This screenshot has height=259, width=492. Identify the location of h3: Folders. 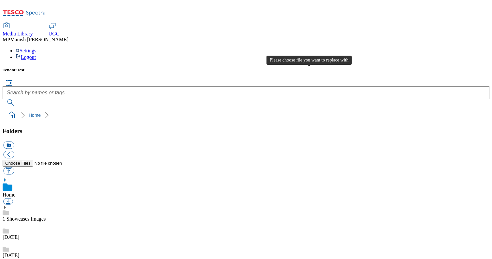
(246, 131).